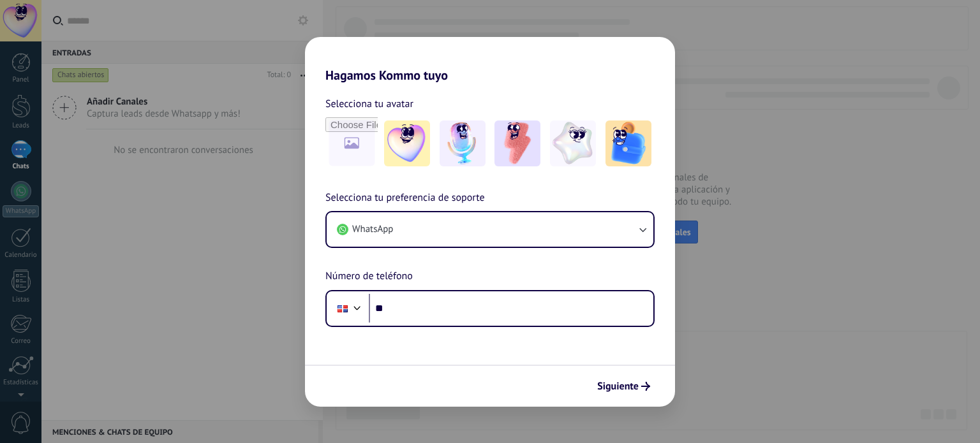  I want to click on button: Siguiente, so click(624, 386).